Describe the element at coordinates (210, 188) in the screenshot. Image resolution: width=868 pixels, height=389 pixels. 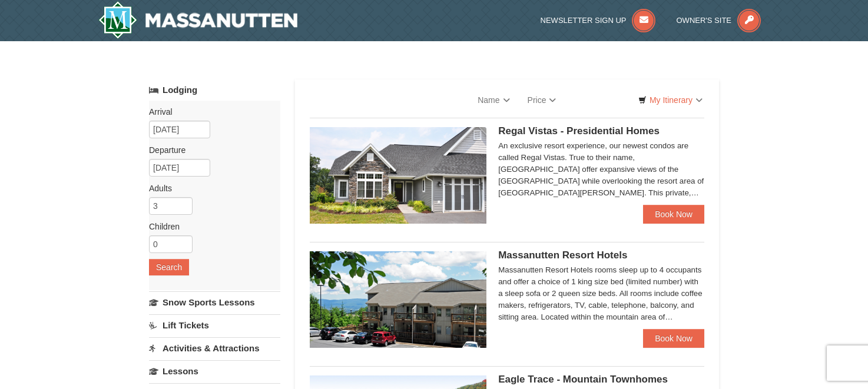
I see `label: Adults` at that location.